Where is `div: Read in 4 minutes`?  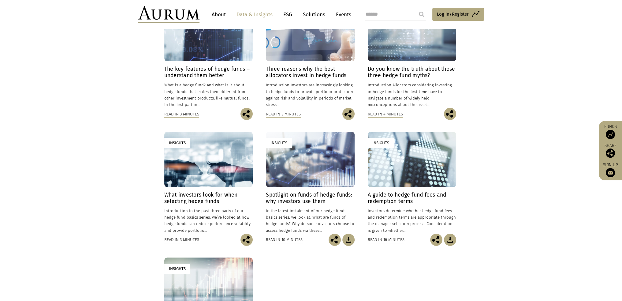
div: Read in 4 minutes is located at coordinates (385, 114).